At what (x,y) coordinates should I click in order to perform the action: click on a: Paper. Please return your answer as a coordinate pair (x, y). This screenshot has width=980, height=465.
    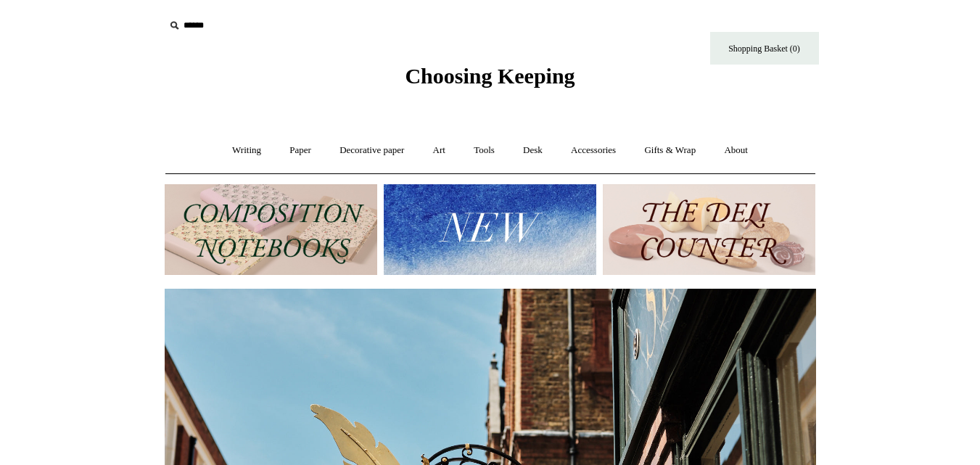
    Looking at the image, I should click on (300, 150).